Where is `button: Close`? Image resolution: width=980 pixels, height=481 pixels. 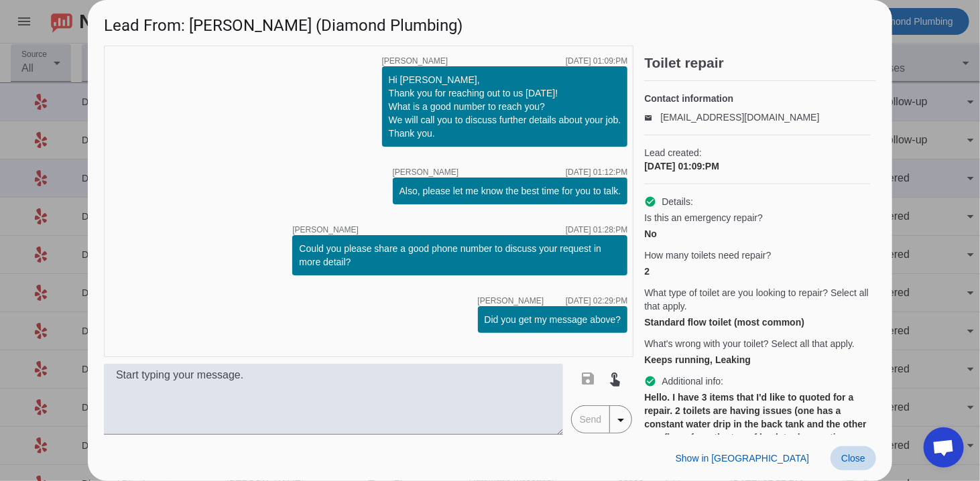
button: Close is located at coordinates (853, 459).